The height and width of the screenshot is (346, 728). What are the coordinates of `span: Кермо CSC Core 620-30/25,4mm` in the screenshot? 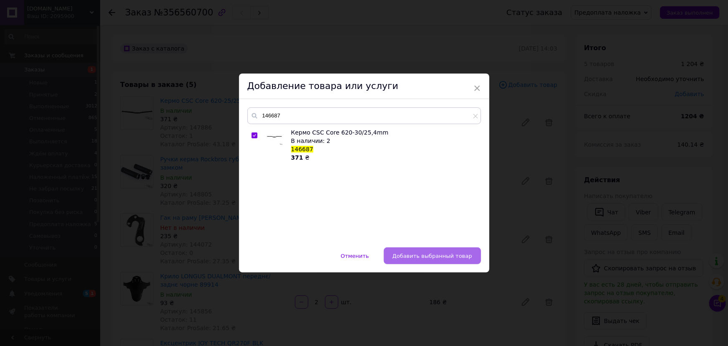 It's located at (340, 132).